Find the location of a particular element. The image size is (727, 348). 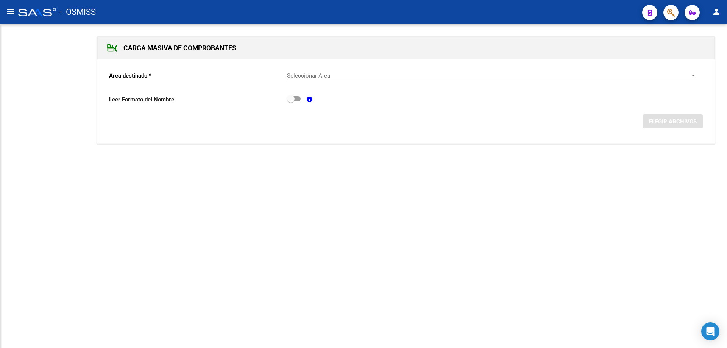

mat-icon: menu is located at coordinates (11, 12).